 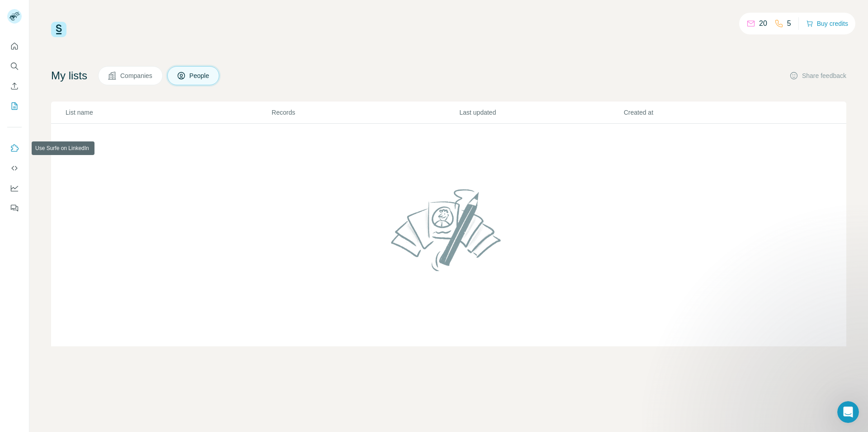 What do you see at coordinates (137, 76) in the screenshot?
I see `span: Companies` at bounding box center [137, 76].